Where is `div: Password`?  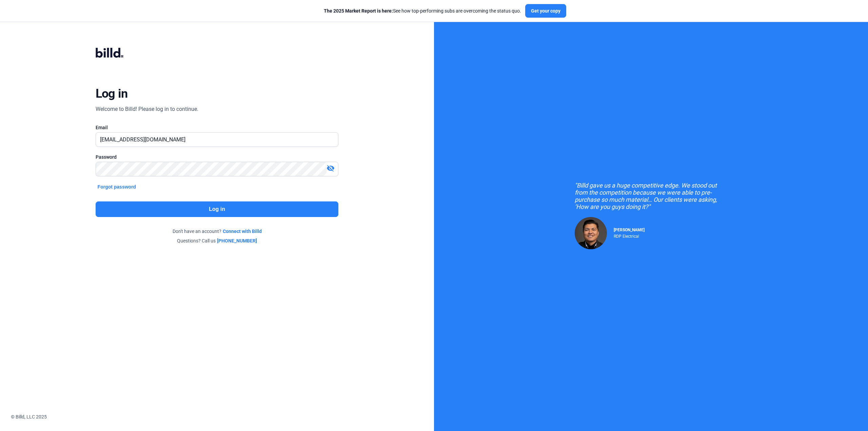
div: Password is located at coordinates (217, 157).